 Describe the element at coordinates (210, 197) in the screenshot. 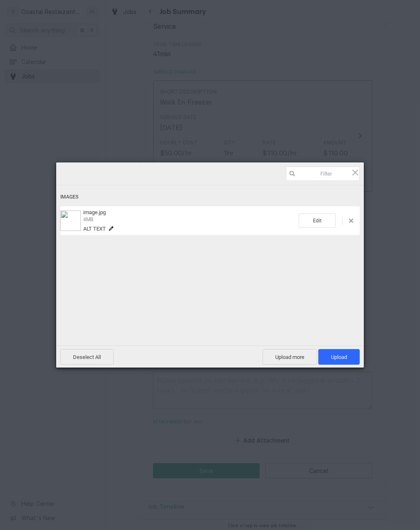

I see `div: Images` at that location.